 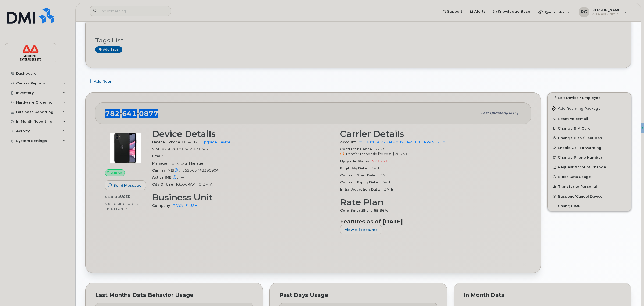 What do you see at coordinates (555, 12) in the screenshot?
I see `span: Quicklinks` at bounding box center [555, 12].